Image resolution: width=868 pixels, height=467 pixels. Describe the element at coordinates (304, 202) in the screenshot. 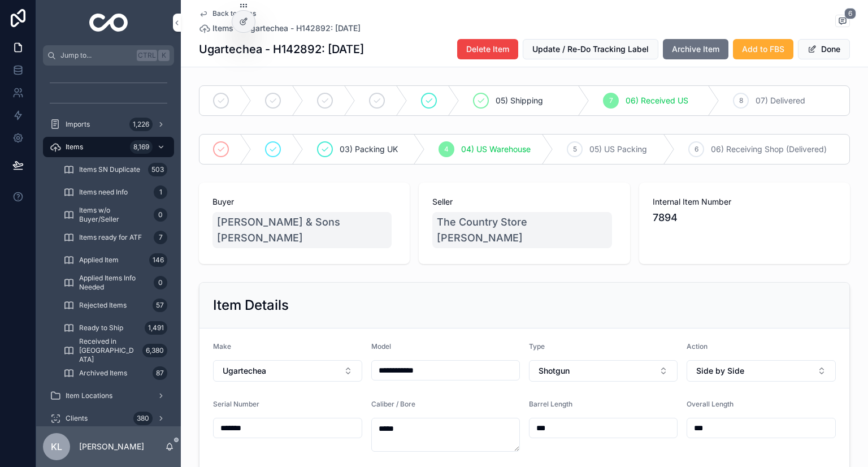

I see `span: Buyer` at that location.